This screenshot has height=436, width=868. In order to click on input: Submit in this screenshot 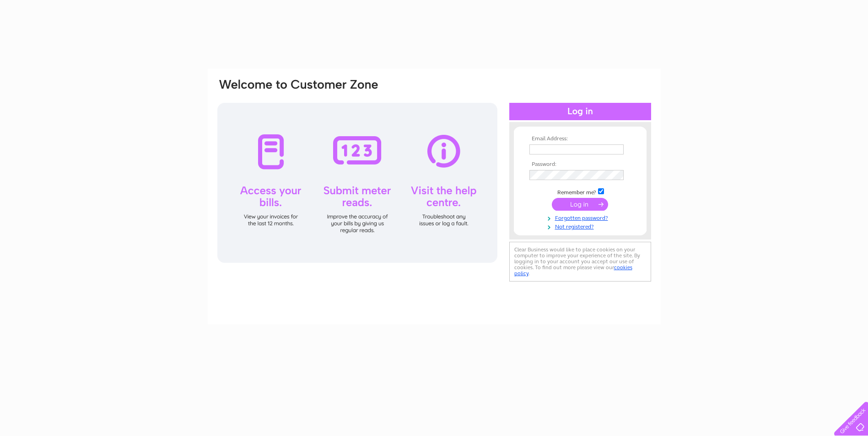, I will do `click(580, 204)`.